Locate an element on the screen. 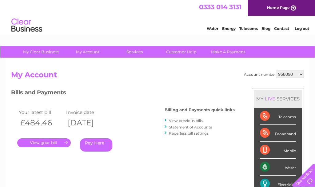 The height and width of the screenshot is (187, 315). a: View previous bills is located at coordinates (186, 120).